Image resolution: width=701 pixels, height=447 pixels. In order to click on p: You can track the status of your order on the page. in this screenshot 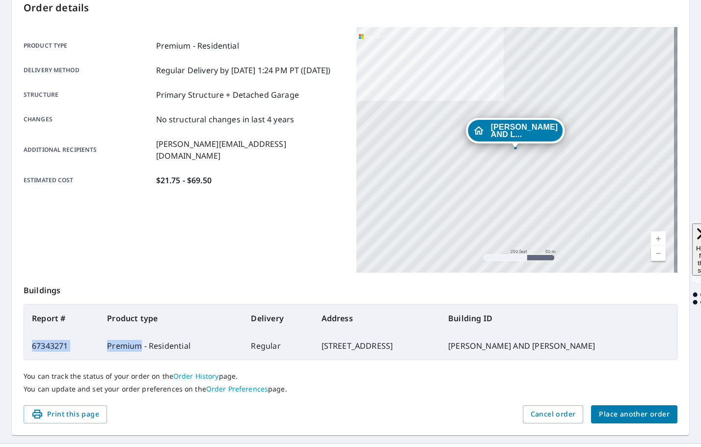, I will do `click(350, 376)`.